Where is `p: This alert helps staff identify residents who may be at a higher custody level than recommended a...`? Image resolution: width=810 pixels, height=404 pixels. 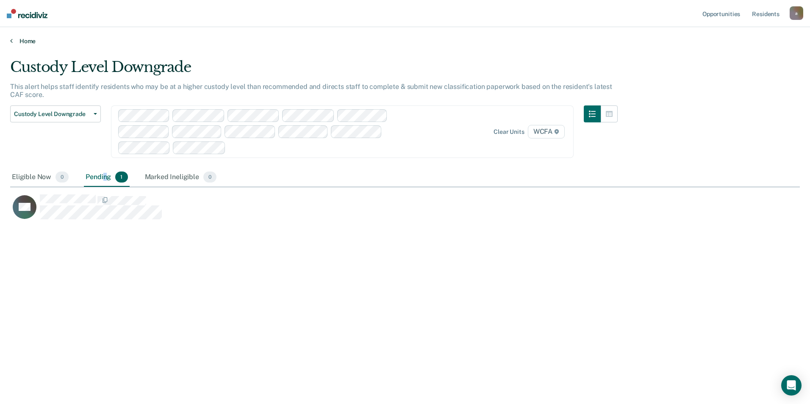 p: This alert helps staff identify residents who may be at a higher custody level than recommended a... is located at coordinates (311, 91).